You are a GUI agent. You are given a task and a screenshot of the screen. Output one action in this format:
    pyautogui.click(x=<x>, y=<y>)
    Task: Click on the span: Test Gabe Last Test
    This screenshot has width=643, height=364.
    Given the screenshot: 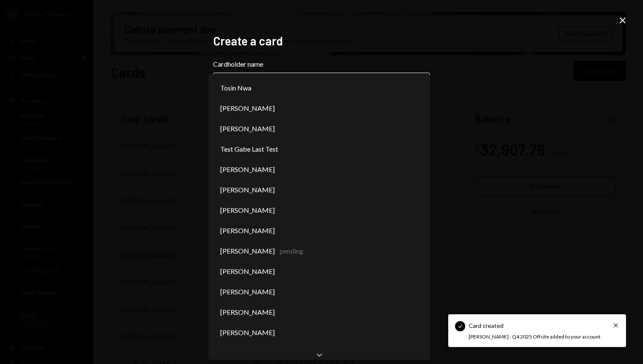 What is the action you would take?
    pyautogui.click(x=249, y=149)
    